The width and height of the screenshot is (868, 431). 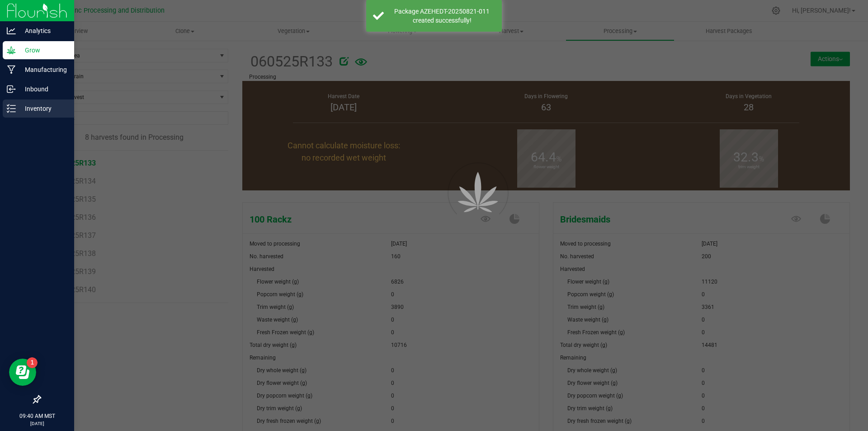 I want to click on inline-svg: Manufacturing, so click(x=11, y=70).